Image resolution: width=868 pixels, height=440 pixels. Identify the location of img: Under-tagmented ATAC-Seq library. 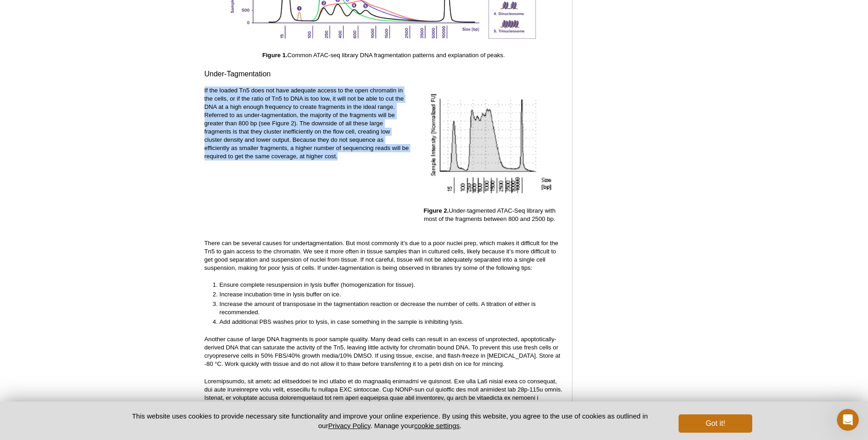
(490, 141).